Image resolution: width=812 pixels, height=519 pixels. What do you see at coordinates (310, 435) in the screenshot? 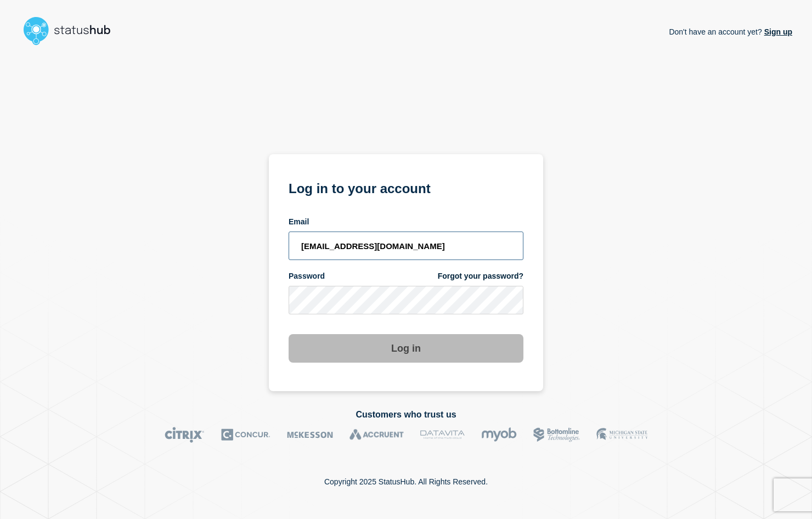
I see `img: McKesson logo` at bounding box center [310, 435].